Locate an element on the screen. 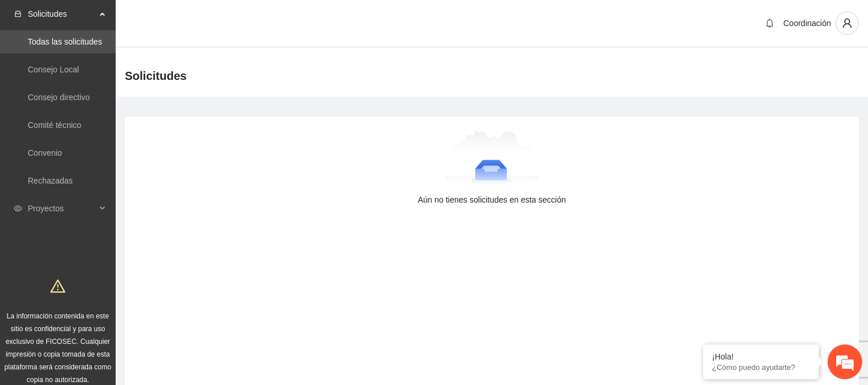 The image size is (868, 385). span: Proyectos is located at coordinates (62, 208).